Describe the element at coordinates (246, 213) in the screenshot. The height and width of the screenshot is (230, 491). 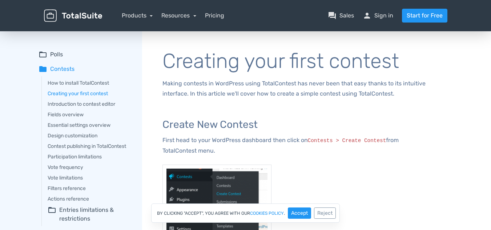
I see `div: By clicking "Accept", you agree with our .` at that location.